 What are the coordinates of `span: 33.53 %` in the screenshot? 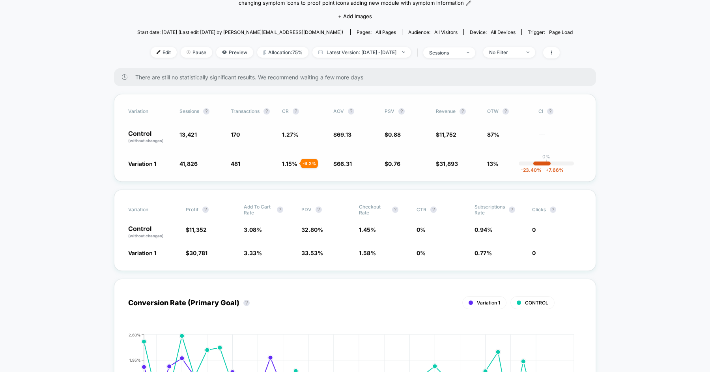 It's located at (312, 252).